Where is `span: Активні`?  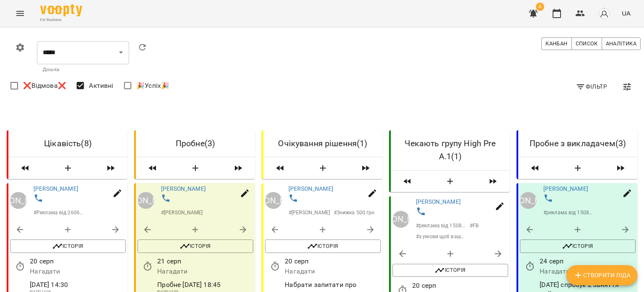
span: Активні is located at coordinates (101, 86).